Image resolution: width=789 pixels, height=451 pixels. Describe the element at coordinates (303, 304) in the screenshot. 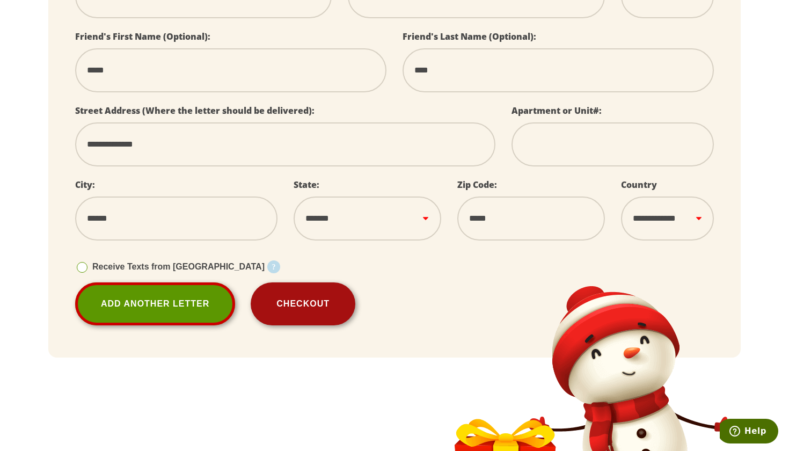

I see `button: Checkout` at that location.